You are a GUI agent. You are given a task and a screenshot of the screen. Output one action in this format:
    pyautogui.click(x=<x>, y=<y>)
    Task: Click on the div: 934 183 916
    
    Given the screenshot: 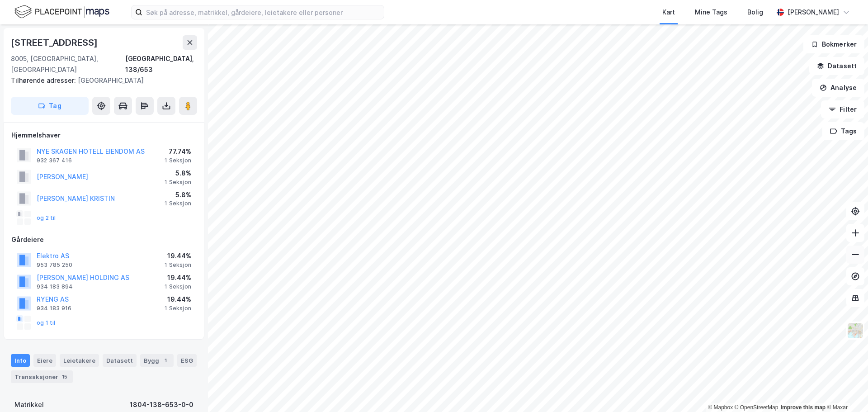 What is the action you would take?
    pyautogui.click(x=53, y=308)
    